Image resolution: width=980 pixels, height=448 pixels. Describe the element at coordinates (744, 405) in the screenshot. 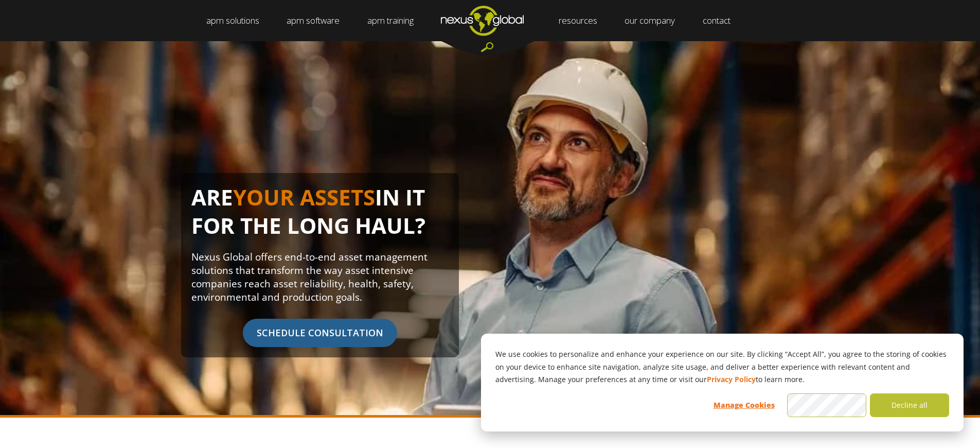

I see `button: Manage Cookies` at that location.